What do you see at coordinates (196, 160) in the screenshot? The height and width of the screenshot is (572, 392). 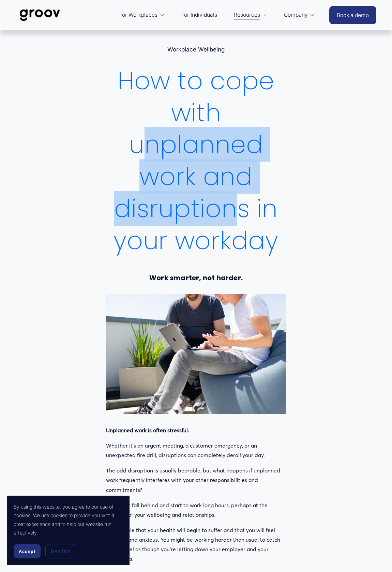 I see `h1: How to cope with unplanned work and disruptions in your workday` at bounding box center [196, 160].